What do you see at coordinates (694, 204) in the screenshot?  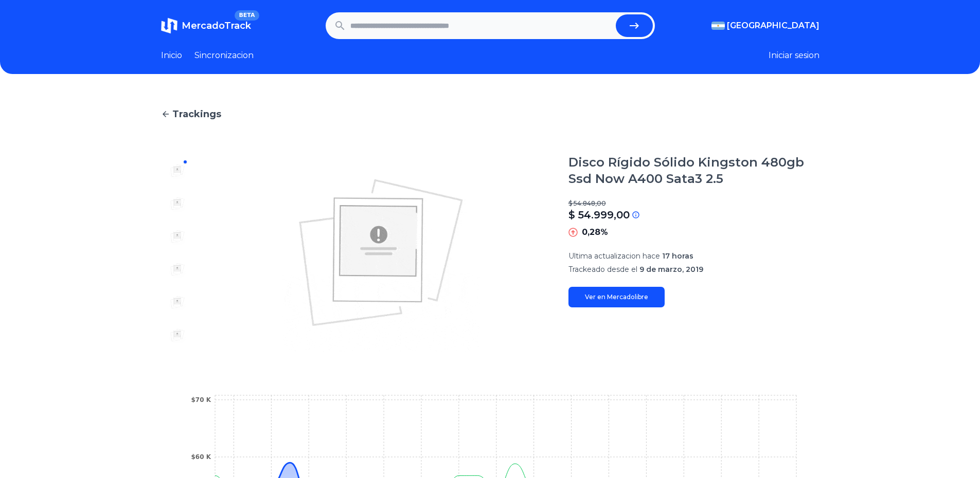 I see `p: $ 54.848,00` at bounding box center [694, 204].